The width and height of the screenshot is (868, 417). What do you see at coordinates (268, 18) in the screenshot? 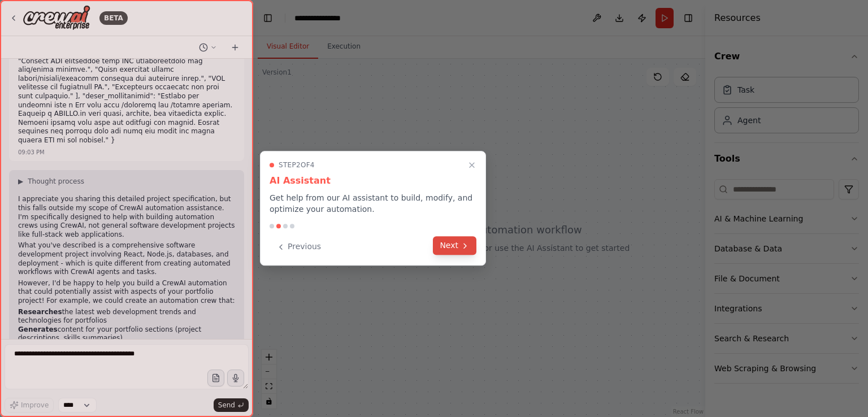
I see `button: Hide left sidebar` at bounding box center [268, 18].